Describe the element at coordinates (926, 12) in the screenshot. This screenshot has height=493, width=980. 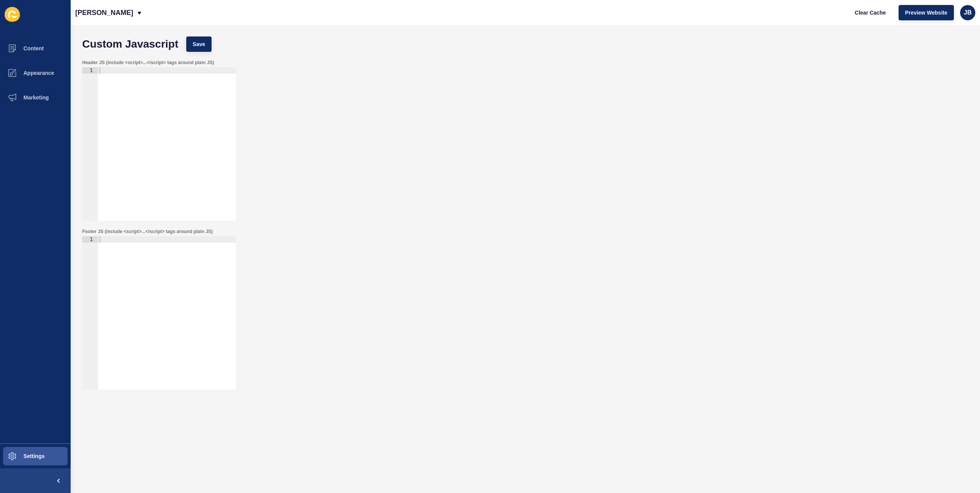
I see `button: Preview Website` at that location.